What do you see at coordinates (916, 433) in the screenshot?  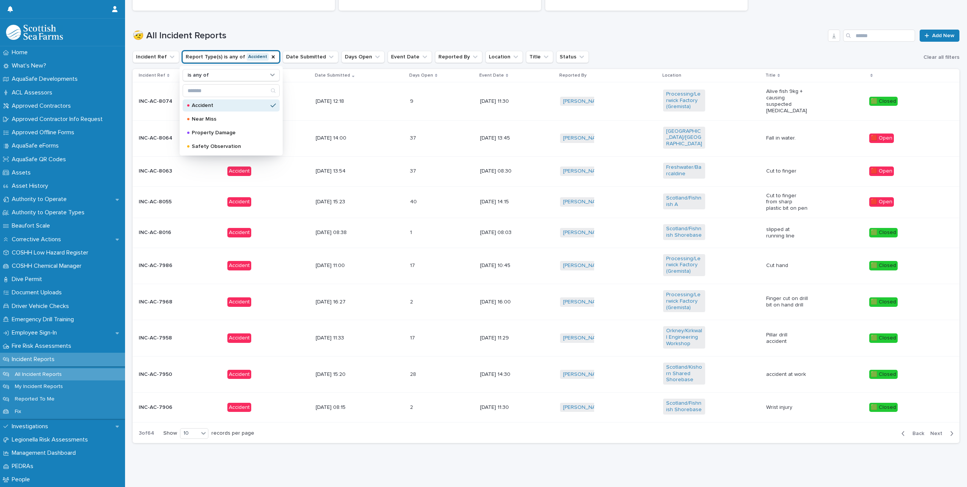 I see `span: Back` at bounding box center [916, 433].